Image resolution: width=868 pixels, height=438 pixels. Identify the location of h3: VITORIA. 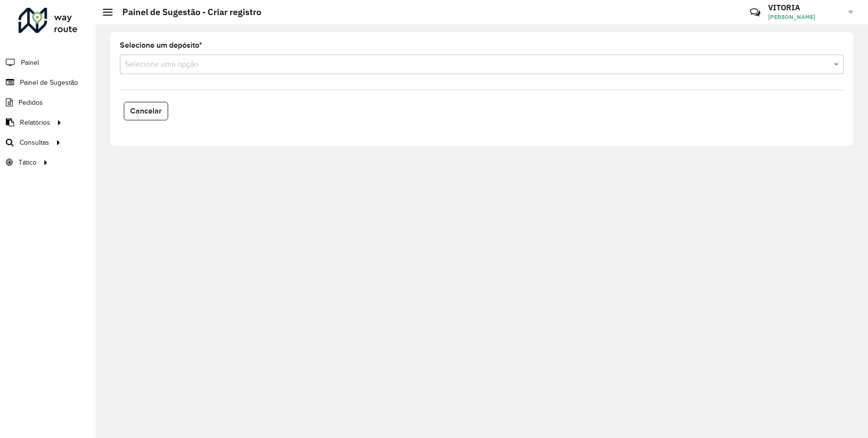
(804, 7).